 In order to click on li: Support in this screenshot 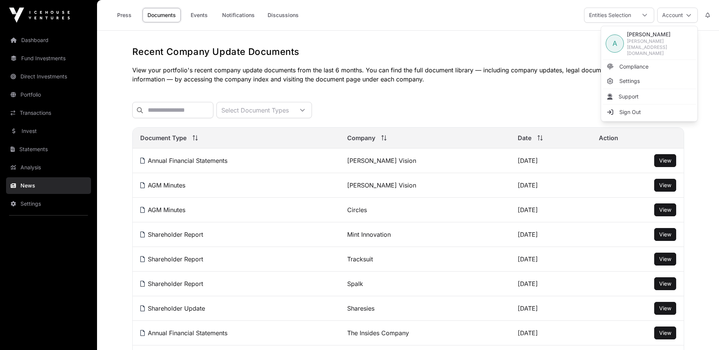, I will do `click(650, 97)`.